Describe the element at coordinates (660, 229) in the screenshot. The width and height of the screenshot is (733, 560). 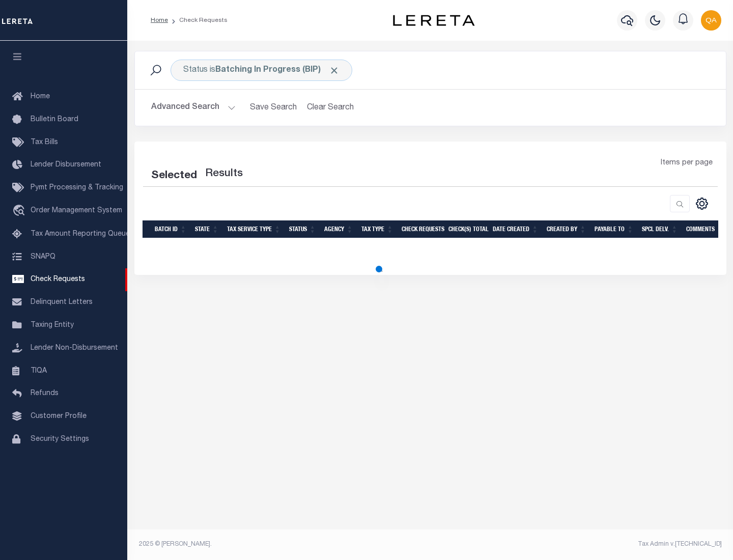
I see `th: Spcl Delv.` at that location.